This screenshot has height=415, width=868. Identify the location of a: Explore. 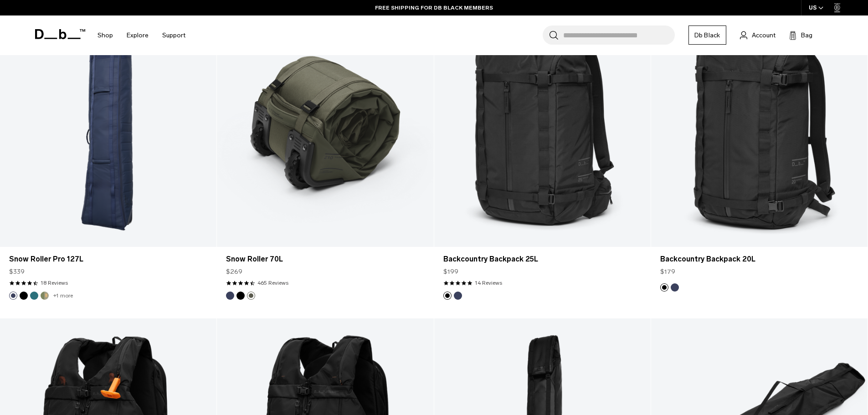
(138, 35).